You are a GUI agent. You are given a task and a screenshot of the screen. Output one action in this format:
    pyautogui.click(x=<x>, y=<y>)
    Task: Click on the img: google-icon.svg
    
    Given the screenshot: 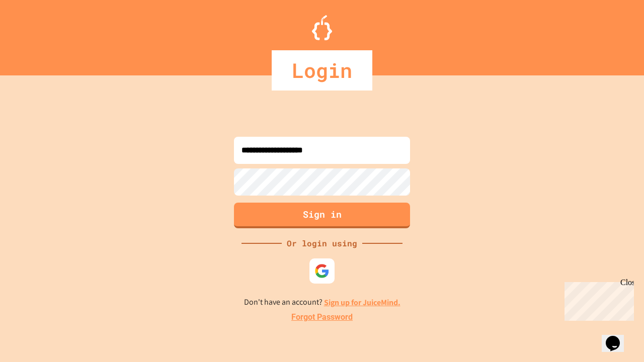 What is the action you would take?
    pyautogui.click(x=322, y=271)
    